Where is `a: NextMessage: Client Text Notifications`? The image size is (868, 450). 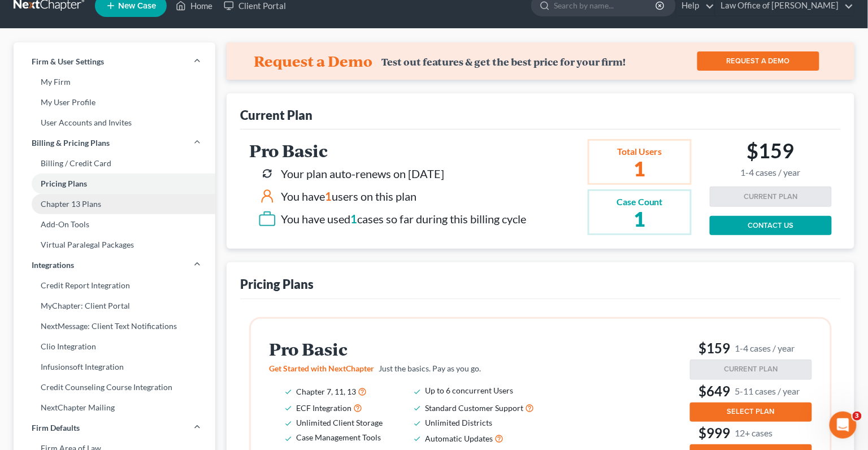 a: NextMessage: Client Text Notifications is located at coordinates (114, 326).